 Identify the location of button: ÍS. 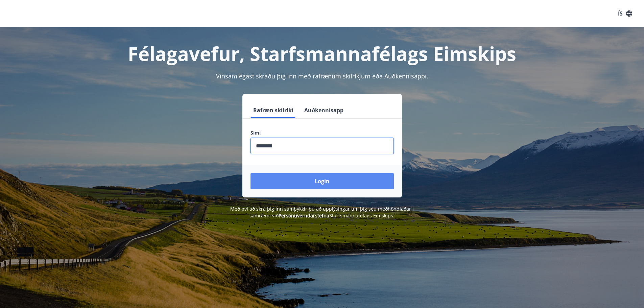
(625, 14).